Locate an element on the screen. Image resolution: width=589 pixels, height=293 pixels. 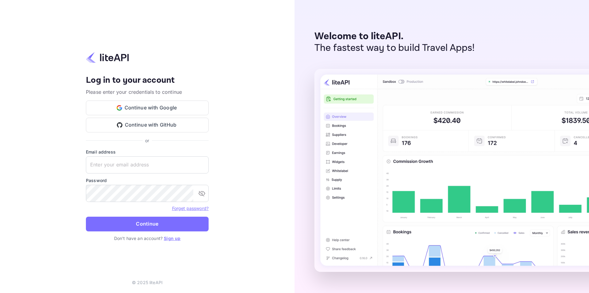
p: The fastest way to build Travel Apps! is located at coordinates (395, 48).